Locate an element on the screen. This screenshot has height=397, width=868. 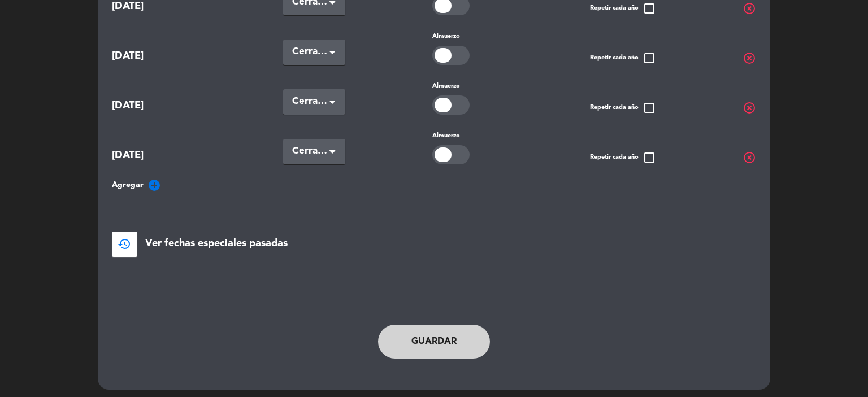
button: Guardar is located at coordinates (434, 341).